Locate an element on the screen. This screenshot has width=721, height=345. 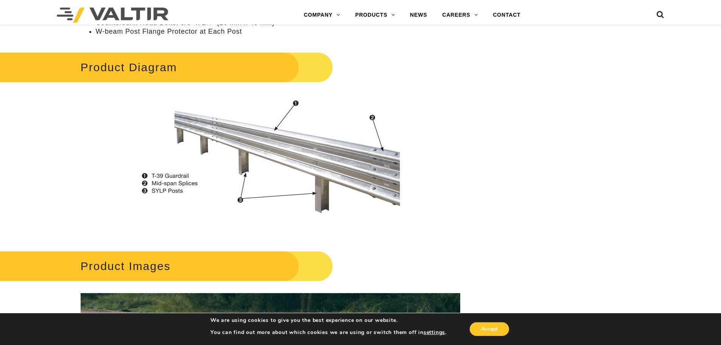
li: W-beam Post Flange Protector at Each Post is located at coordinates (278, 31).